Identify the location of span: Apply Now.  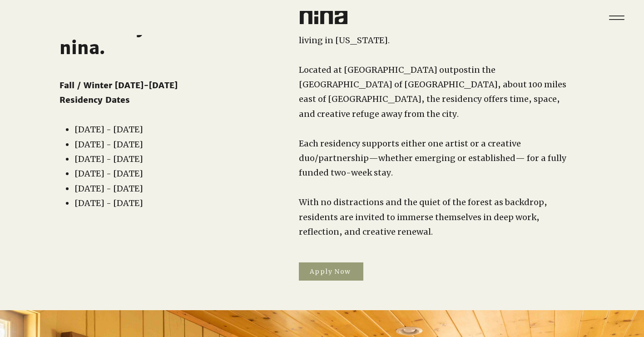
(330, 271).